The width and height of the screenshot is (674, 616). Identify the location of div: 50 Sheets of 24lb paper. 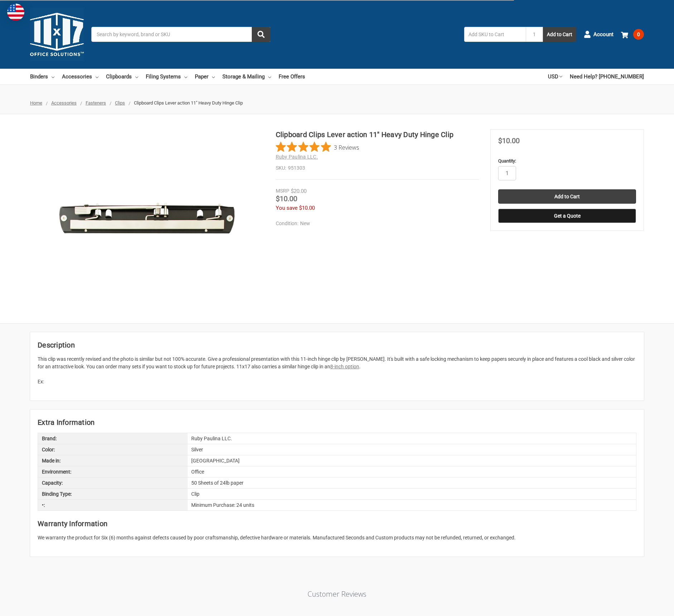
(411, 483).